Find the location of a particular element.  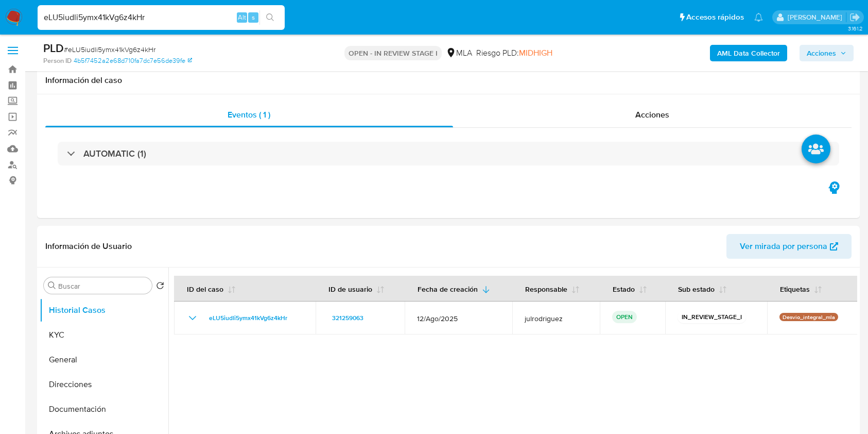

a: Salir is located at coordinates (855, 17).